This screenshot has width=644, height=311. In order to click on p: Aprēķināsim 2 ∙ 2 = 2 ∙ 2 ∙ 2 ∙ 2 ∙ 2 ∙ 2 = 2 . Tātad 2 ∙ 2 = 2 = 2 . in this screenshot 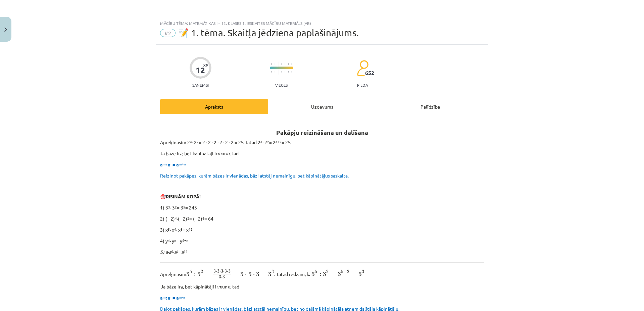, I will do `click(322, 142)`.